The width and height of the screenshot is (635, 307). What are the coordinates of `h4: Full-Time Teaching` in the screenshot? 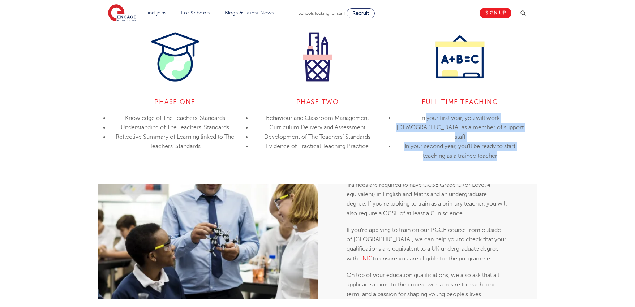 It's located at (460, 102).